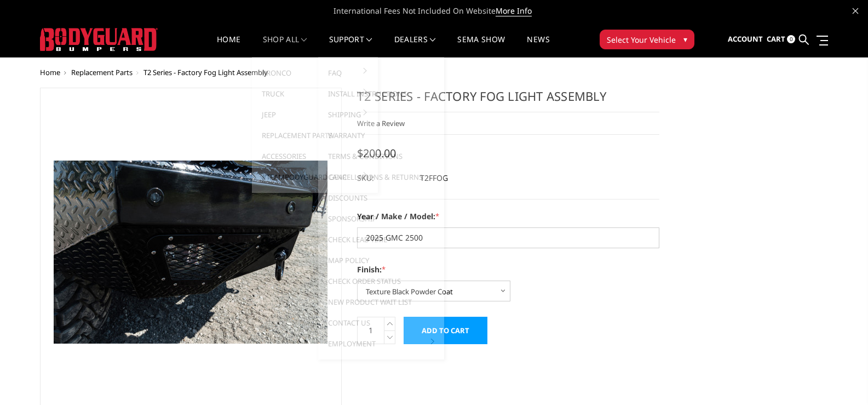 The image size is (868, 405). I want to click on a: Account, so click(745, 39).